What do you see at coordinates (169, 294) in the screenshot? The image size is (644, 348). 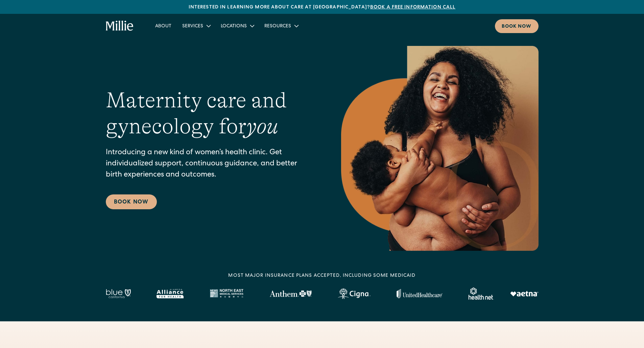 I see `img: Alameda Alliance logo` at bounding box center [169, 294].